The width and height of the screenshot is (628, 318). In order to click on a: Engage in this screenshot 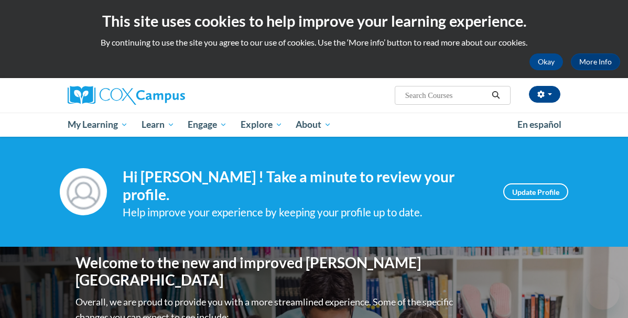, I will do `click(207, 125)`.